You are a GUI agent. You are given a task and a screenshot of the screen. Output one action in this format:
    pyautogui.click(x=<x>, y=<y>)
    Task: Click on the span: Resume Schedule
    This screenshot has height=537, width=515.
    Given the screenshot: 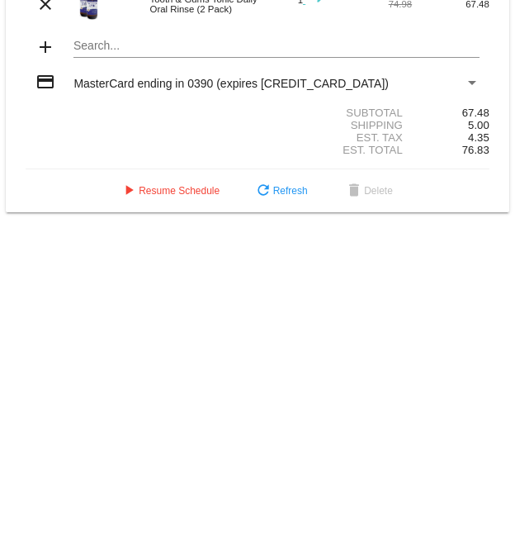 What is the action you would take?
    pyautogui.click(x=169, y=191)
    